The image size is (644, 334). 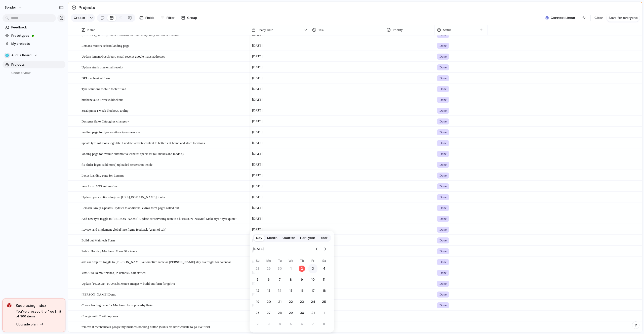 What do you see at coordinates (302, 261) in the screenshot?
I see `th: Thursday` at bounding box center [302, 261].